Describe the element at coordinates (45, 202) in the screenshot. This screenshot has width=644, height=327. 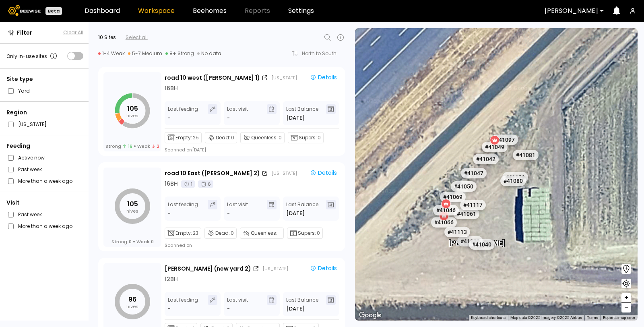
I see `div: Visit` at that location.